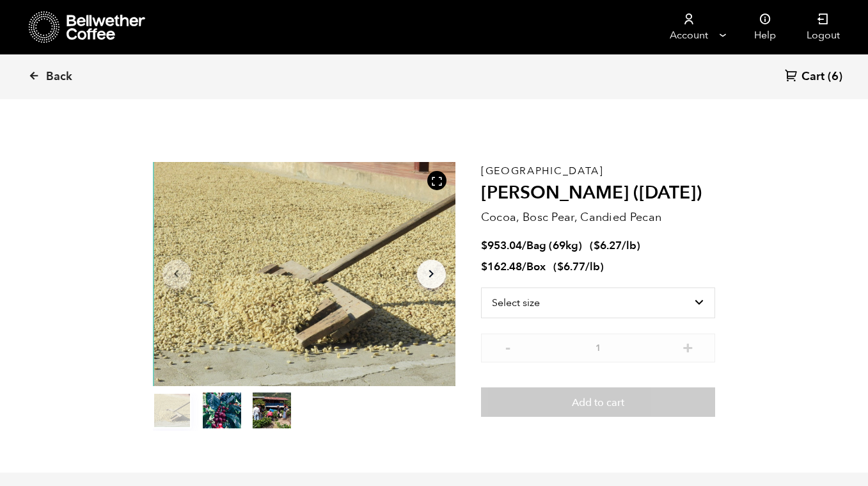 The height and width of the screenshot is (486, 868). What do you see at coordinates (598, 217) in the screenshot?
I see `p: Cocoa, Bosc Pear, Candied Pecan` at bounding box center [598, 217].